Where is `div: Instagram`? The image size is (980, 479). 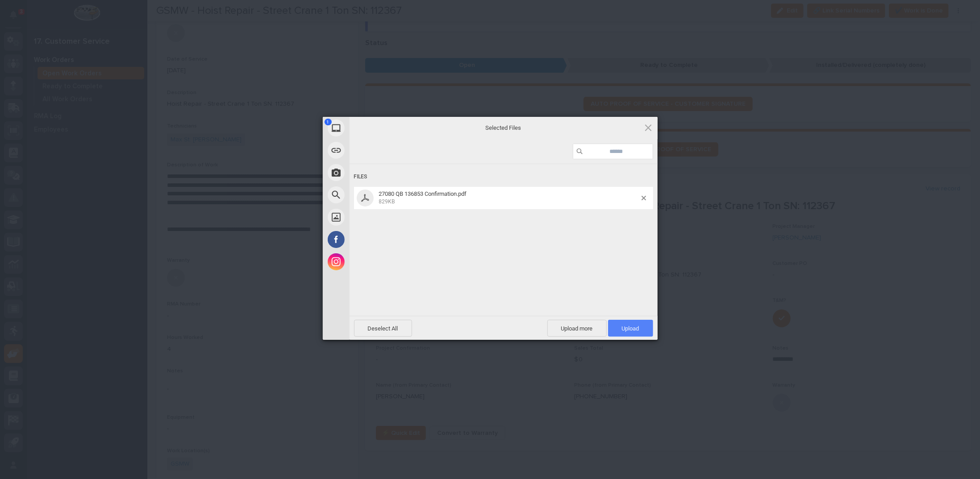 div: Instagram is located at coordinates (376, 262).